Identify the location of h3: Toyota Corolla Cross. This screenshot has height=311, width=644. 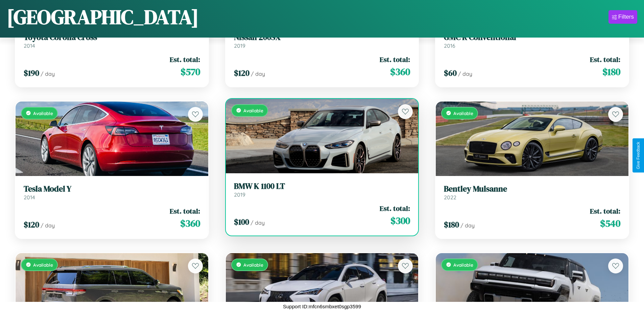
(112, 37).